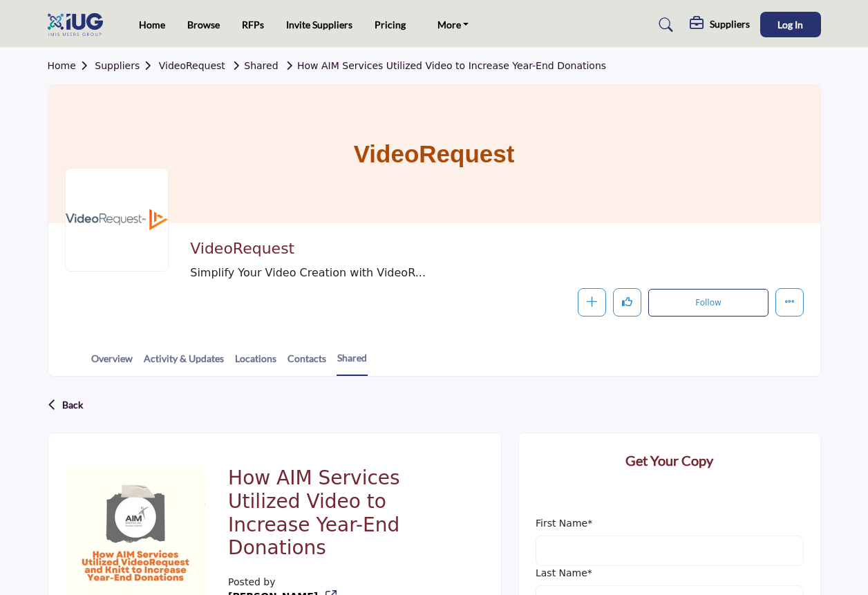  I want to click on a: Search, so click(664, 25).